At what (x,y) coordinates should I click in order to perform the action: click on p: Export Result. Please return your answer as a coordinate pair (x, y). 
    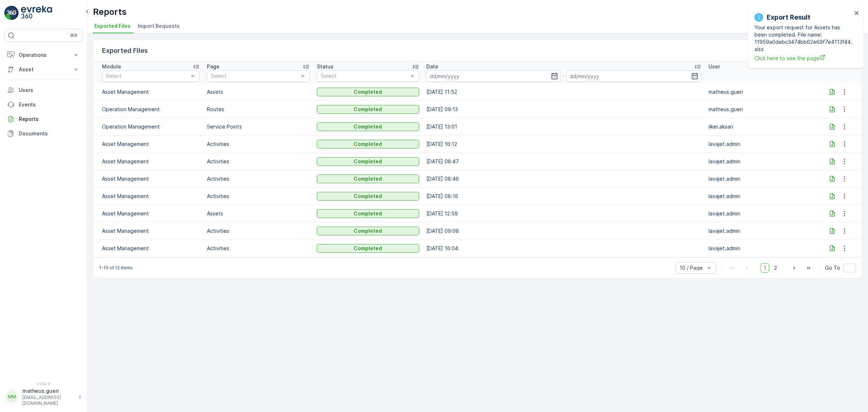
    Looking at the image, I should click on (788, 17).